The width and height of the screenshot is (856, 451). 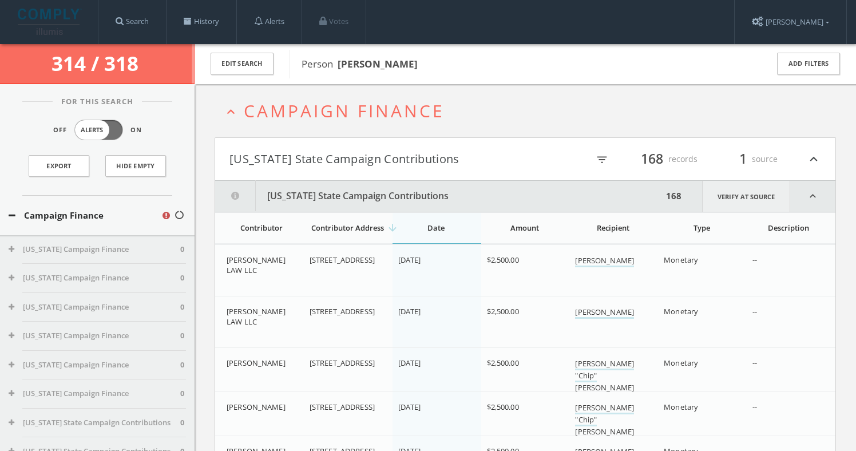 I want to click on div: Date, so click(x=436, y=228).